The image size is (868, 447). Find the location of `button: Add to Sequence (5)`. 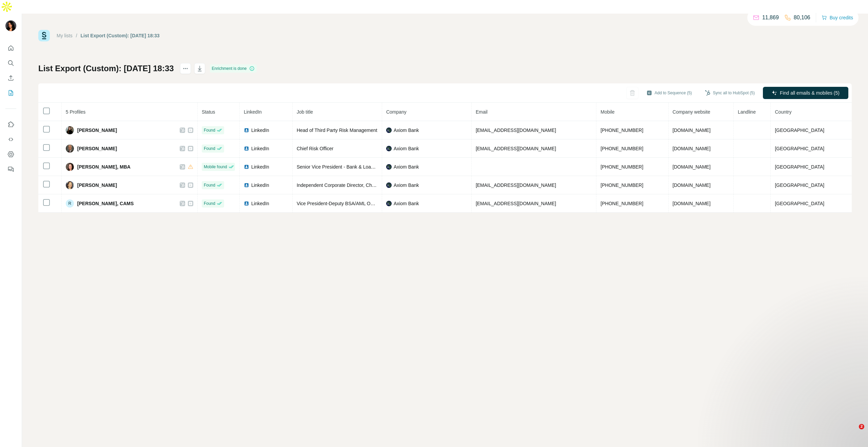

button: Add to Sequence (5) is located at coordinates (669, 93).